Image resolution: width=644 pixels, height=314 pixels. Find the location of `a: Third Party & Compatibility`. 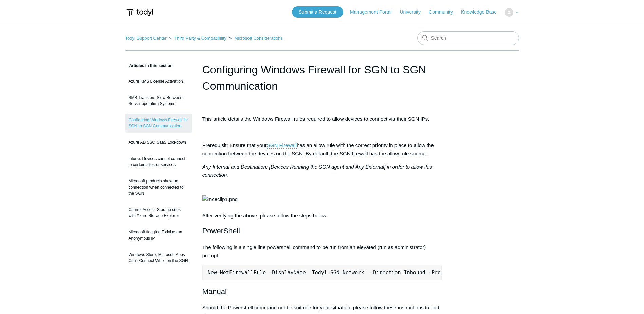

a: Third Party & Compatibility is located at coordinates (200, 38).